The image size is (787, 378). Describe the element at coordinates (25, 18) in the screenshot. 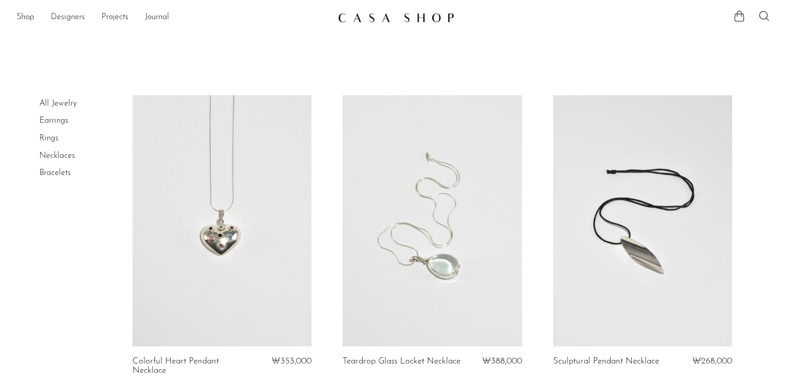

I see `a: Shop` at that location.